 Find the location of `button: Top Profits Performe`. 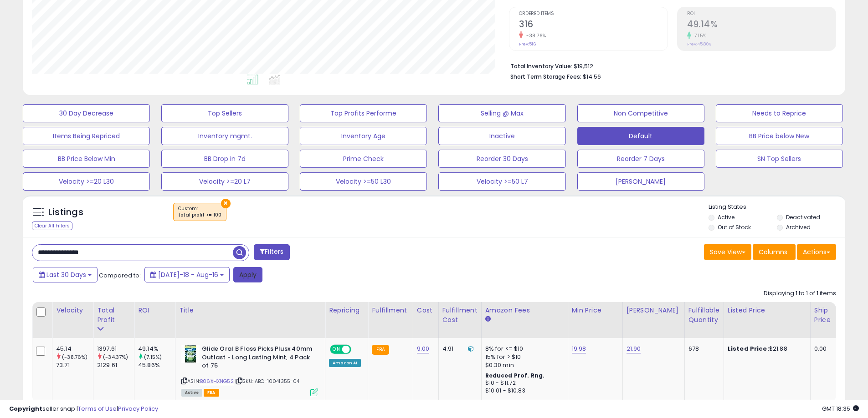

button: Top Profits Performe is located at coordinates (363, 113).